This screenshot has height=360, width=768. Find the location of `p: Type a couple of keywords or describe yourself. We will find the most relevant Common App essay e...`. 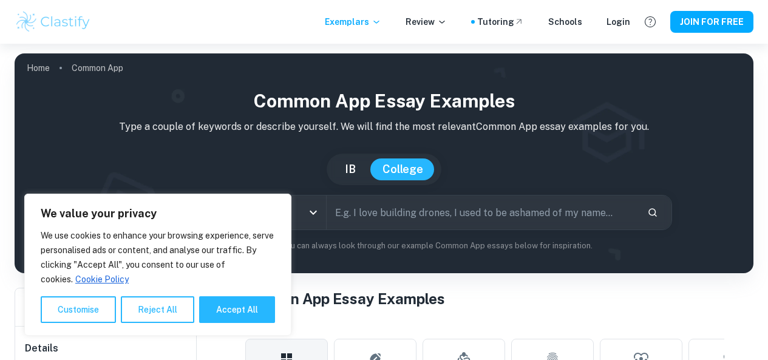

p: Type a couple of keywords or describe yourself. We will find the most relevant Common App essay e... is located at coordinates (384, 127).